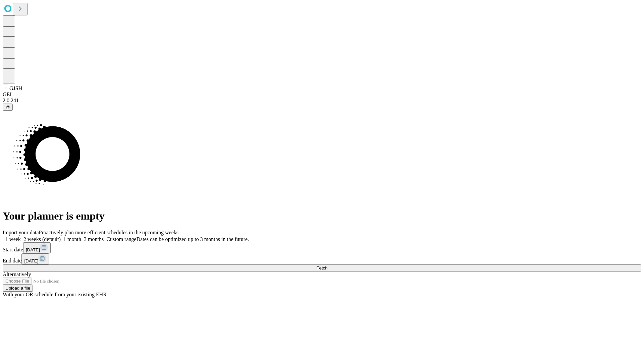  I want to click on span: Dates can be optimized up to 3 months in the future., so click(193, 239).